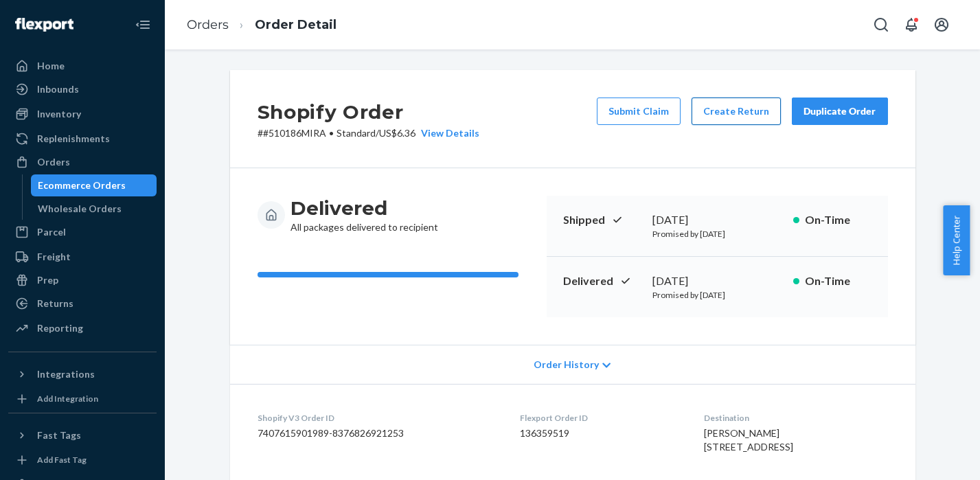 The image size is (980, 480). Describe the element at coordinates (59, 435) in the screenshot. I see `div: Fast Tags` at that location.